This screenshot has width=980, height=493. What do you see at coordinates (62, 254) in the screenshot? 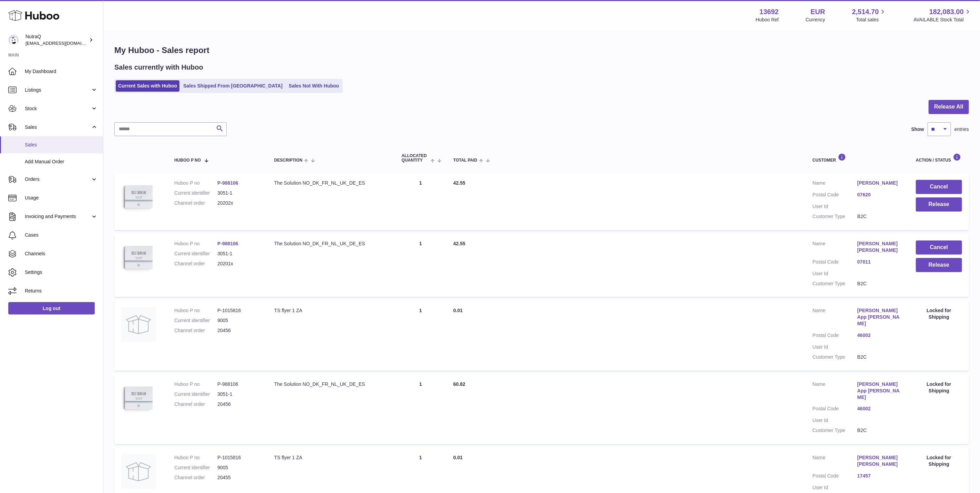
I see `span: Channels` at bounding box center [62, 254].